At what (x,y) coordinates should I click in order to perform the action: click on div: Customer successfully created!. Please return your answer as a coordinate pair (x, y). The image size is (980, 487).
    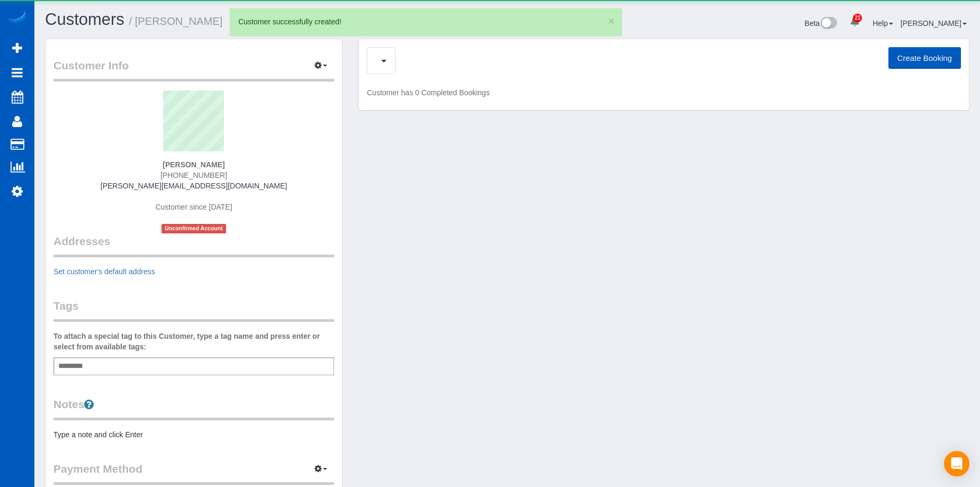
    Looking at the image, I should click on (426, 22).